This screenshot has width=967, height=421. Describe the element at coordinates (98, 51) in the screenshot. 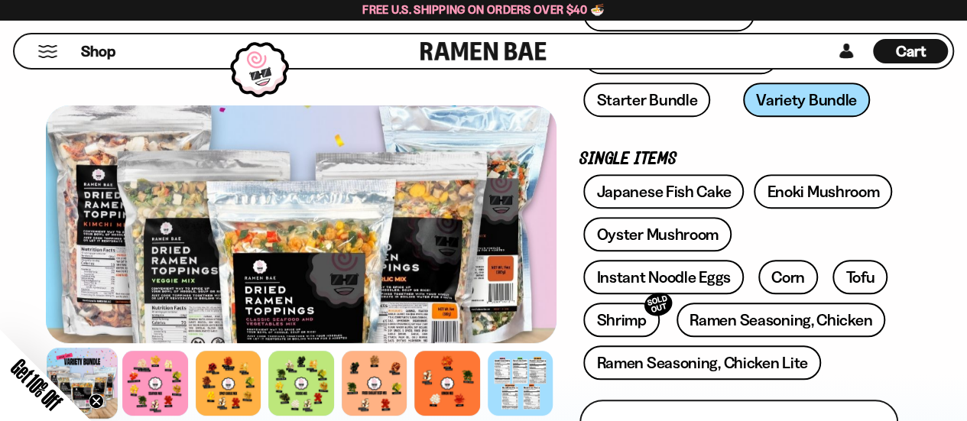

I see `span: Shop` at that location.